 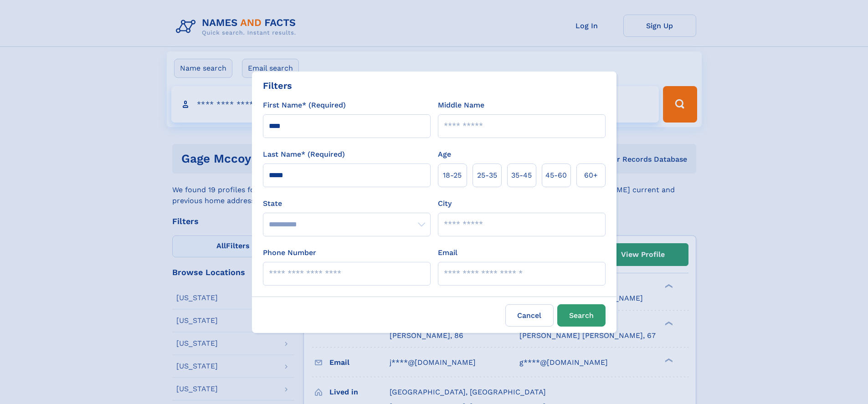 What do you see at coordinates (487, 175) in the screenshot?
I see `span: 25‑35` at bounding box center [487, 175].